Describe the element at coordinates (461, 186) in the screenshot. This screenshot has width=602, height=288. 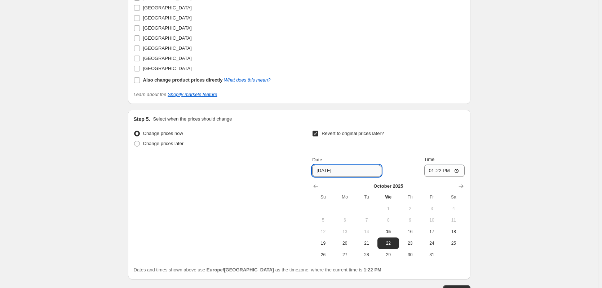
I see `button: Show next month, November 2025` at that location.